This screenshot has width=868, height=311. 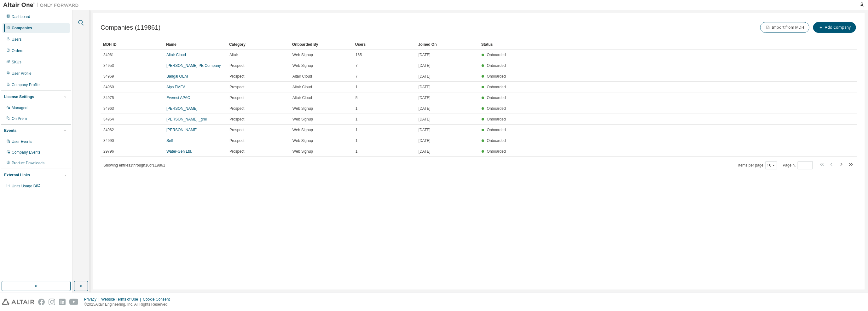 I want to click on div: External Links, so click(x=17, y=175).